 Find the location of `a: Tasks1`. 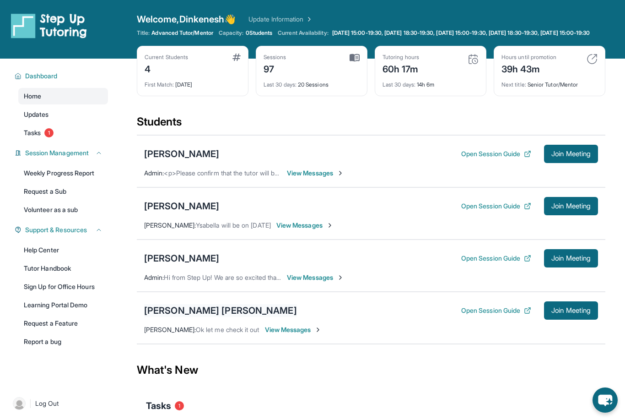

a: Tasks1 is located at coordinates (63, 133).